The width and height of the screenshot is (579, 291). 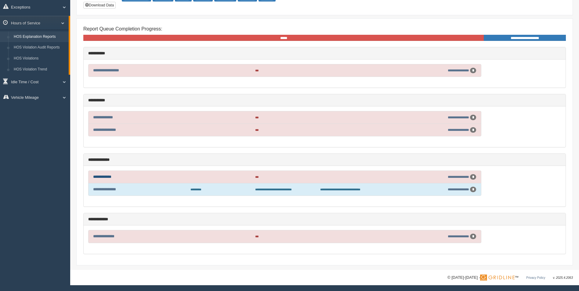 What do you see at coordinates (40, 37) in the screenshot?
I see `a: HOS Explanation Reports` at bounding box center [40, 37].